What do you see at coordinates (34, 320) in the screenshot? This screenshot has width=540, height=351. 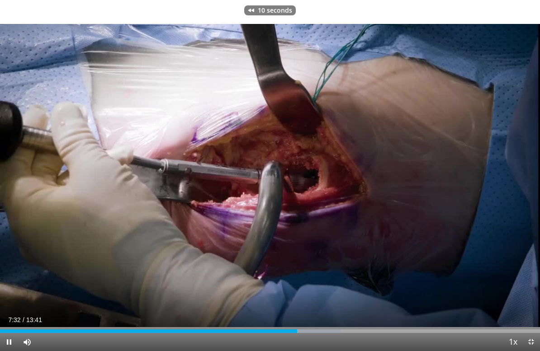 I see `span: 13:41` at bounding box center [34, 320].